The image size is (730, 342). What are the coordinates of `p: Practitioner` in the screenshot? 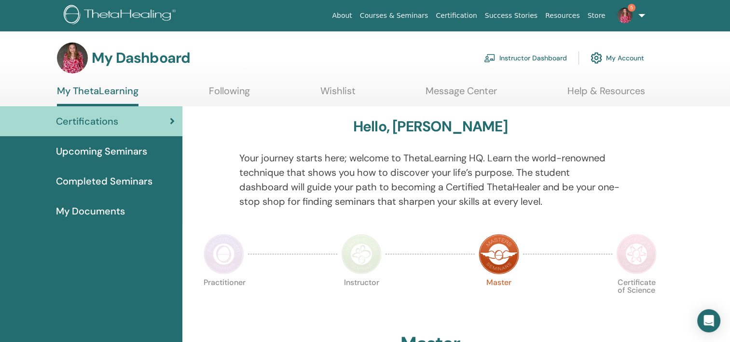 It's located at (224, 299).